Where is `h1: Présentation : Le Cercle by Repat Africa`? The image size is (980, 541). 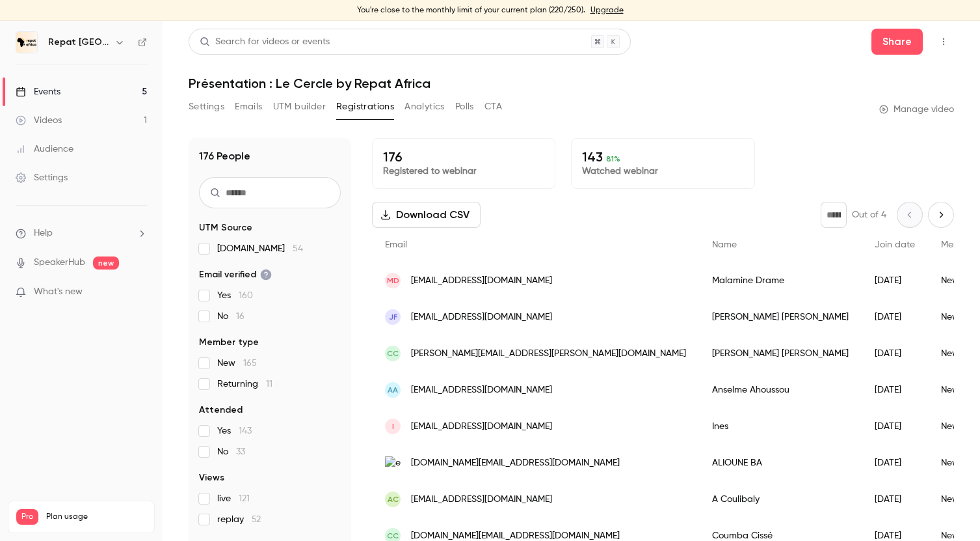 h1: Présentation : Le Cercle by Repat Africa is located at coordinates (571, 83).